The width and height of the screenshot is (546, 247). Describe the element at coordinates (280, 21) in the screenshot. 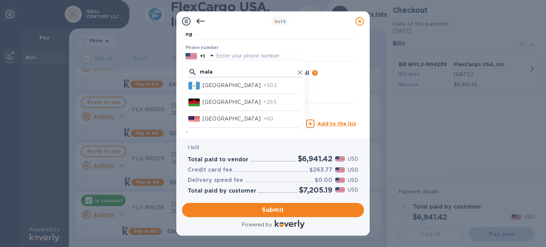

I see `b: of 3` at that location.